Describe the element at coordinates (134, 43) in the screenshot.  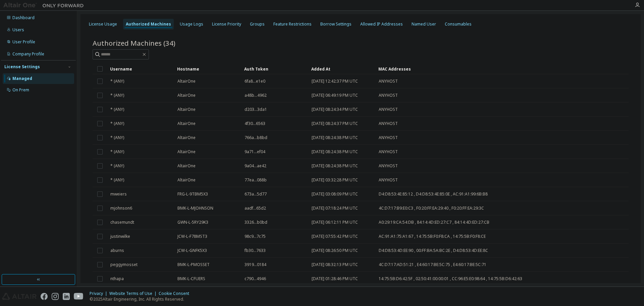
I see `span: Authorized Machines (34)` at that location.